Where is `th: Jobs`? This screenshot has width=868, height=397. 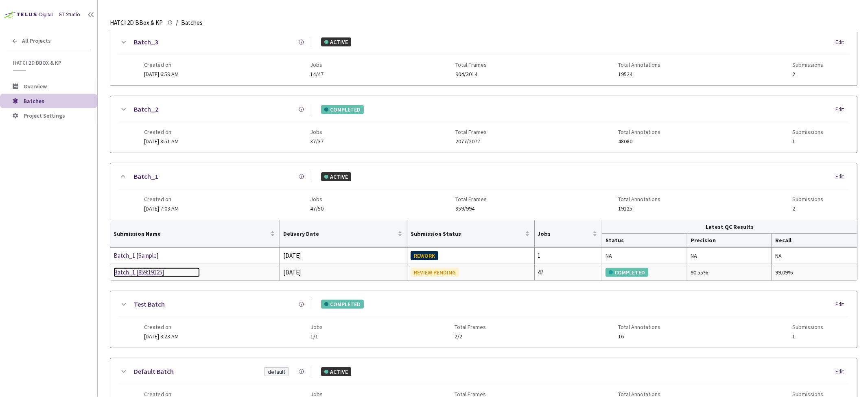
th: Jobs is located at coordinates (569, 234).